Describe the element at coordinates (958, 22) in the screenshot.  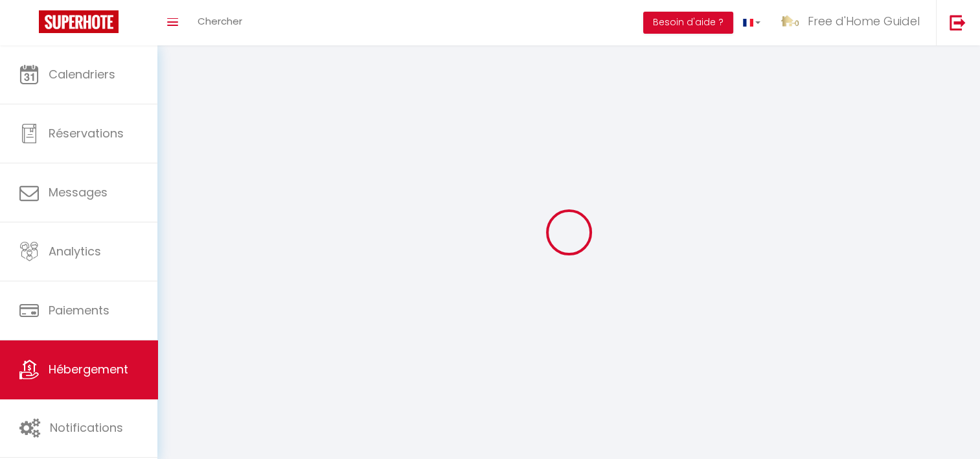
I see `img: logout` at that location.